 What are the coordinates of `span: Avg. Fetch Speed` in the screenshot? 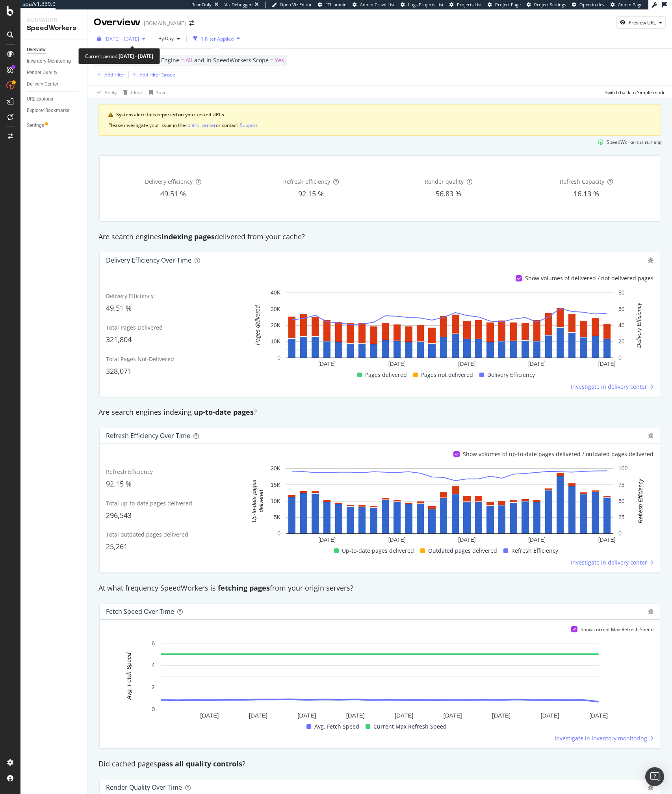 It's located at (337, 727).